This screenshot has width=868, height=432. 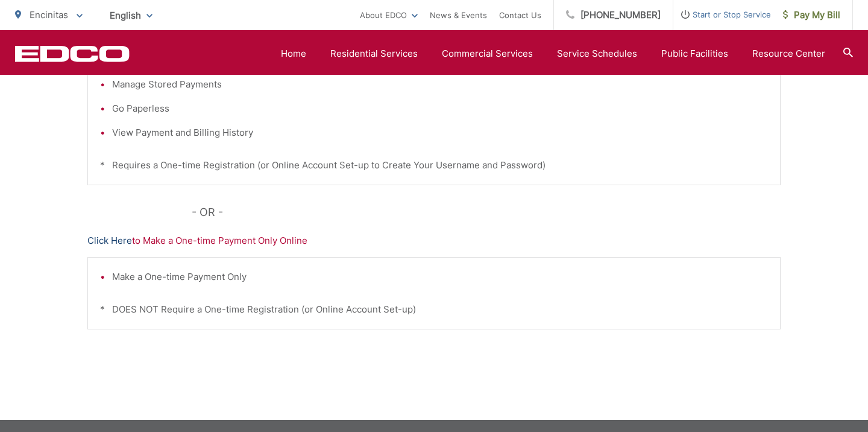 I want to click on a: EDCD logo. Return to the homepage., so click(x=73, y=54).